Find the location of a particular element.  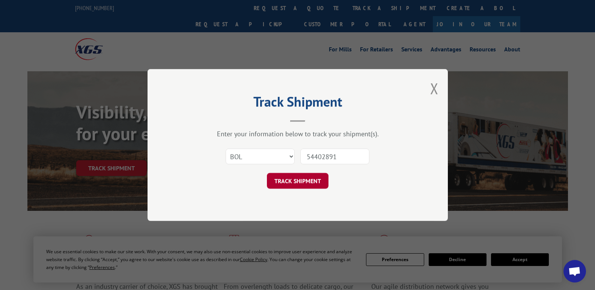

h2: Track Shipment is located at coordinates (298, 104).